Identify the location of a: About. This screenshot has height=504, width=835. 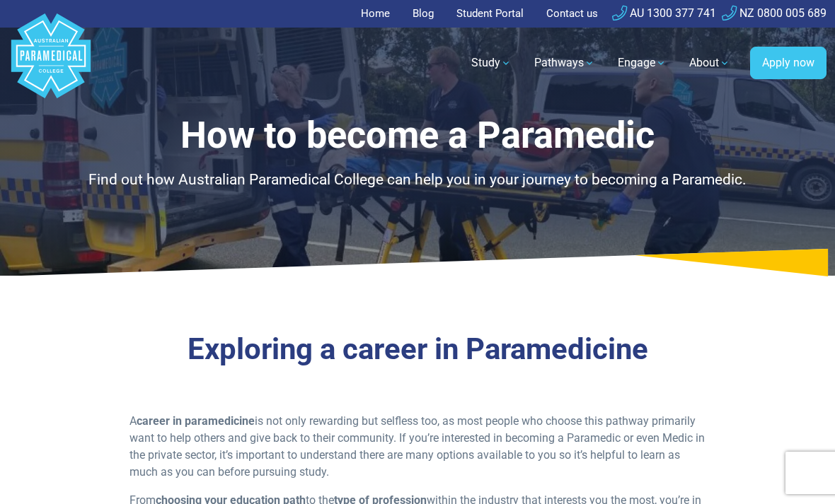
(709, 63).